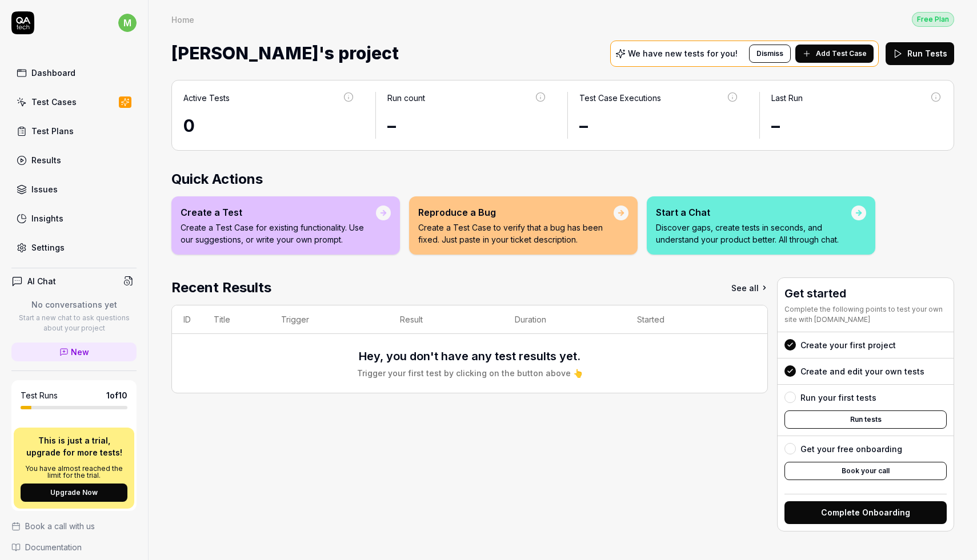 Image resolution: width=977 pixels, height=560 pixels. I want to click on div: Active Tests, so click(206, 98).